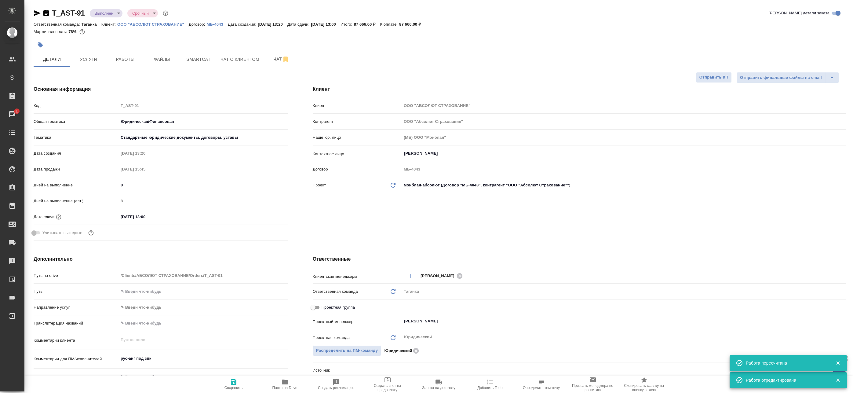 The image size is (853, 393). What do you see at coordinates (644, 388) in the screenshot?
I see `span: Скопировать ссылку на оценку заказа` at bounding box center [644, 388].